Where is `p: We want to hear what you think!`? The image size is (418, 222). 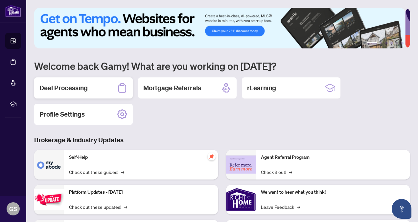
p: We want to hear what you think! is located at coordinates (333, 192).